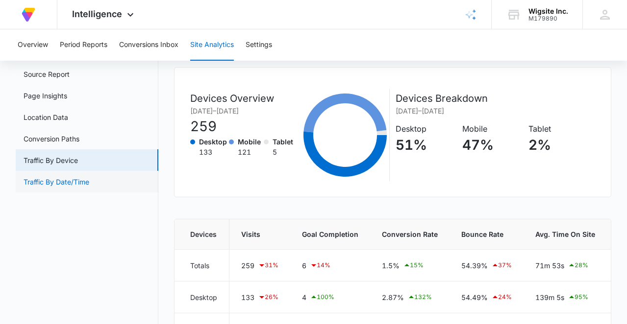  Describe the element at coordinates (47, 74) in the screenshot. I see `a: Source Report` at that location.